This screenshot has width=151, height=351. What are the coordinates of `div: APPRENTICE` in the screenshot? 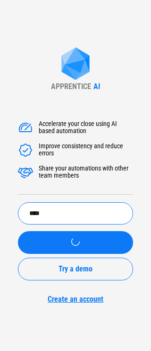 It's located at (71, 86).